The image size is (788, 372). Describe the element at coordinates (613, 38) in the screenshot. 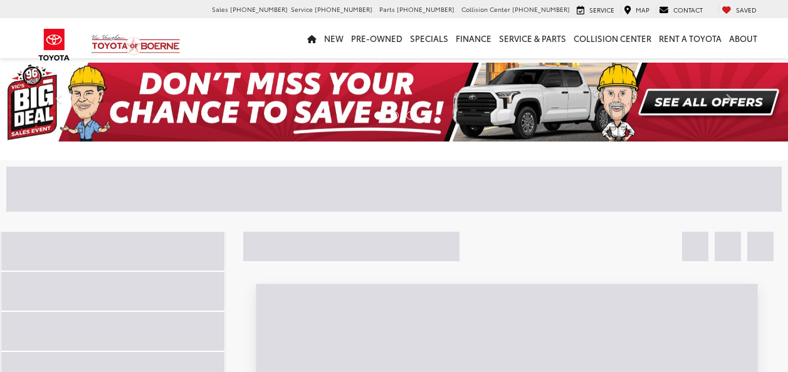

I see `a: Collision Center` at that location.